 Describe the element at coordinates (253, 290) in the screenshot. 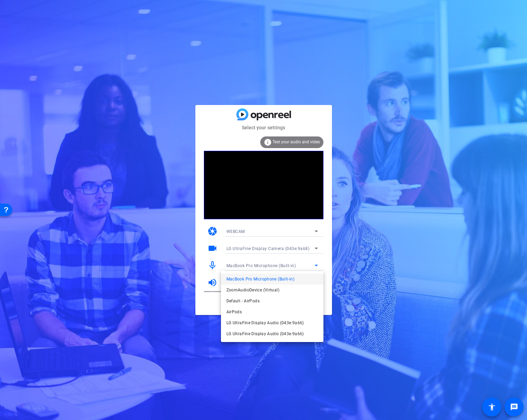

I see `span: ZoomAudioDevice (Virtual)` at that location.